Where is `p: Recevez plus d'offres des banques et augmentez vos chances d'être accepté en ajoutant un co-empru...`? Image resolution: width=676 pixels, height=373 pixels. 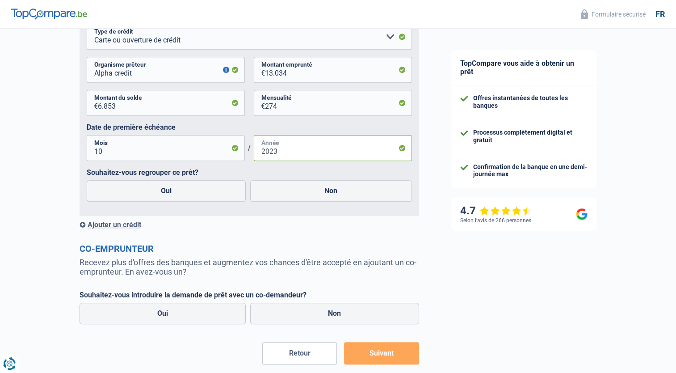 p: Recevez plus d'offres des banques et augmentez vos chances d'être accepté en ajoutant un co-empru... is located at coordinates (249, 267).